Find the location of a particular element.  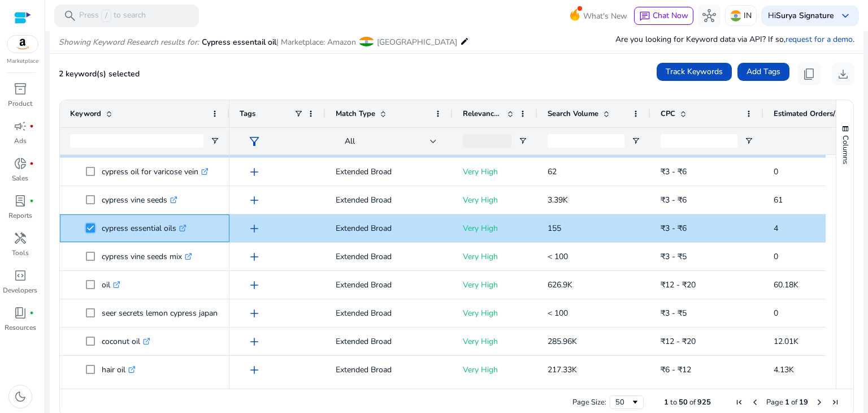

span: Tags is located at coordinates (248, 114).